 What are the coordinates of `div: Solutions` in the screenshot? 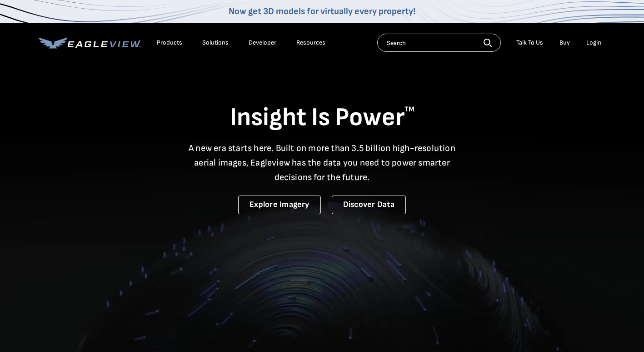 It's located at (216, 43).